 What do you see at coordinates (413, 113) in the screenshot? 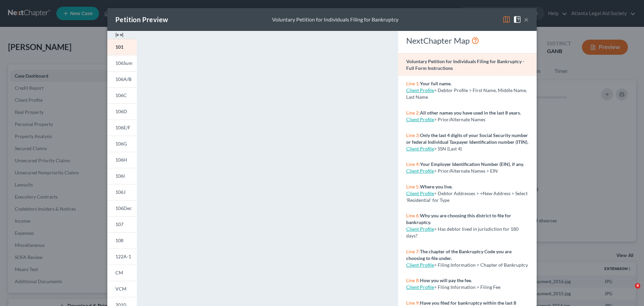
I see `span: Line 2:` at bounding box center [413, 113].